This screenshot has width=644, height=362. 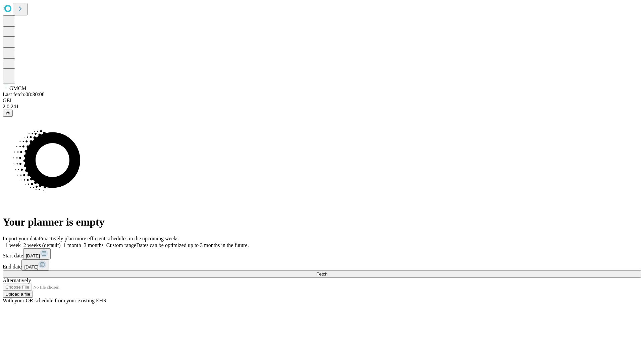 I want to click on span: 2 weeks (default), so click(x=42, y=245).